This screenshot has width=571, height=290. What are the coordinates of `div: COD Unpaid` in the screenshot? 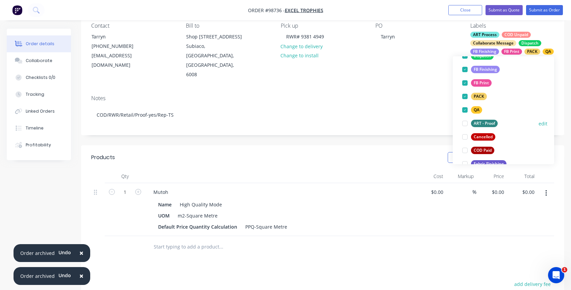 It's located at (516, 35).